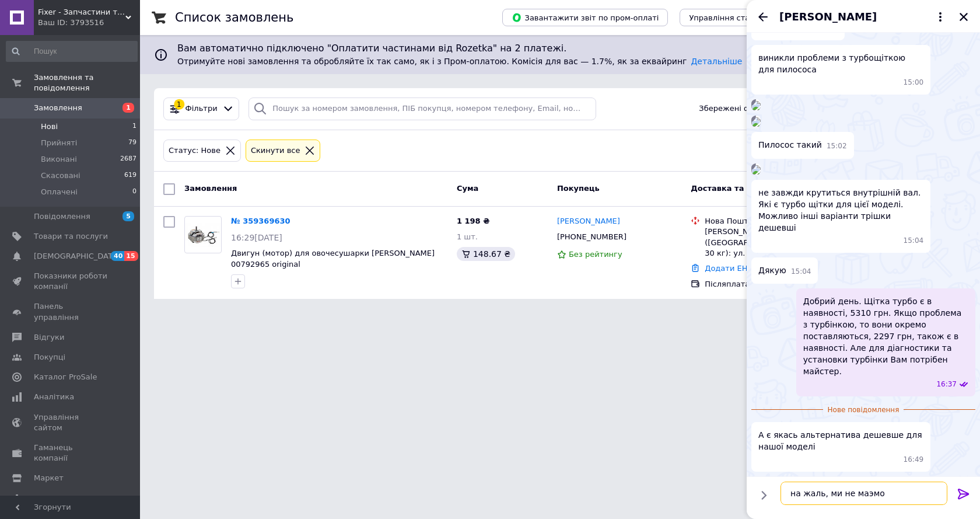 The width and height of the screenshot is (980, 519). What do you see at coordinates (59, 192) in the screenshot?
I see `span: Оплачені` at bounding box center [59, 192].